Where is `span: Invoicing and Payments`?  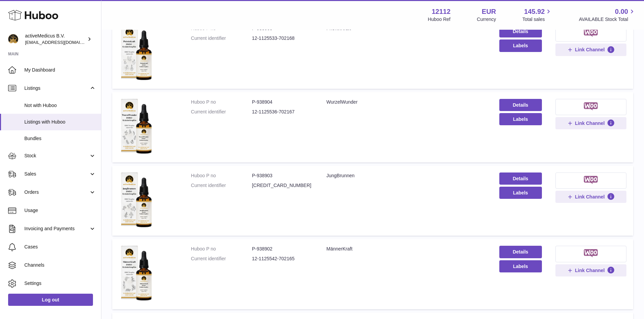
span: Invoicing and Payments is located at coordinates (56, 229).